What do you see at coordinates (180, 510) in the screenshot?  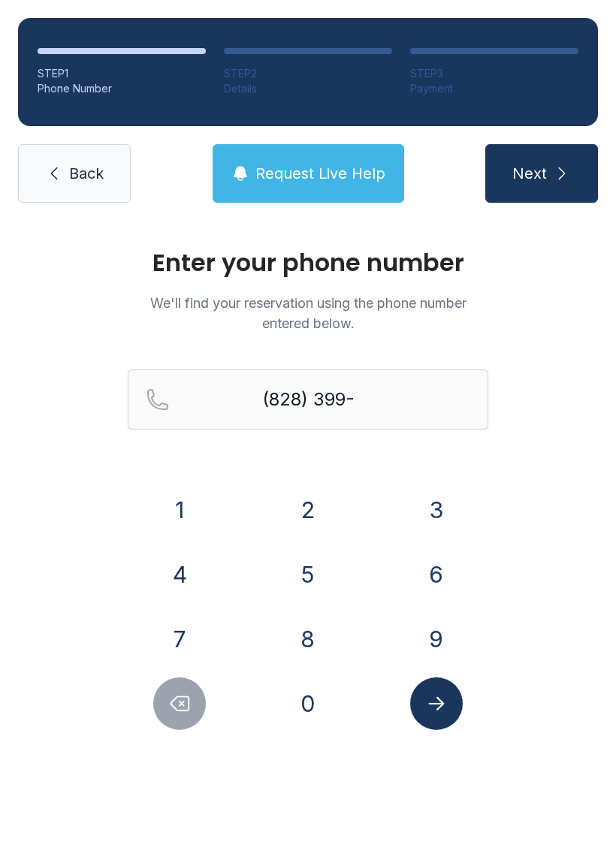 I see `button: 1` at bounding box center [180, 510].